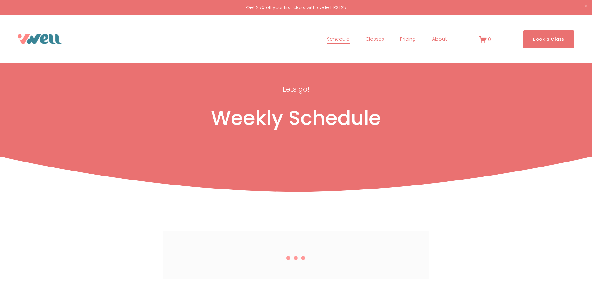 The height and width of the screenshot is (283, 592). What do you see at coordinates (485, 39) in the screenshot?
I see `a: 0 items in cart` at bounding box center [485, 39].